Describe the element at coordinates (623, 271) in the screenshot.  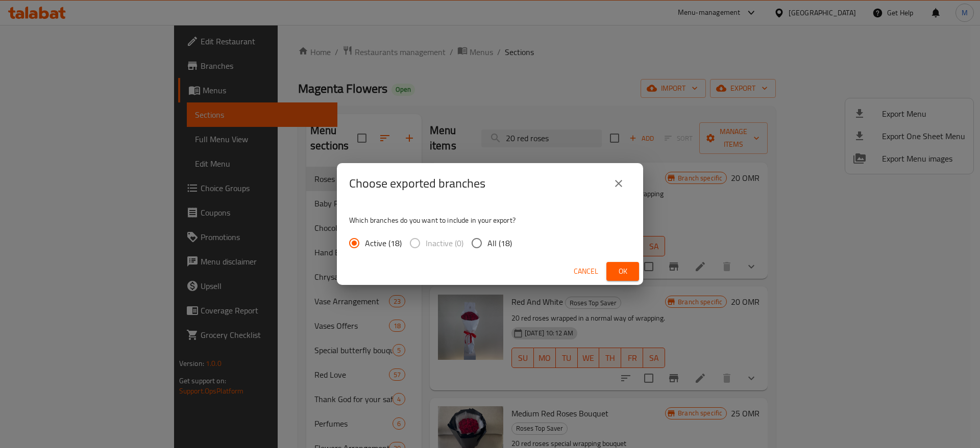
I see `span: Ok` at that location.